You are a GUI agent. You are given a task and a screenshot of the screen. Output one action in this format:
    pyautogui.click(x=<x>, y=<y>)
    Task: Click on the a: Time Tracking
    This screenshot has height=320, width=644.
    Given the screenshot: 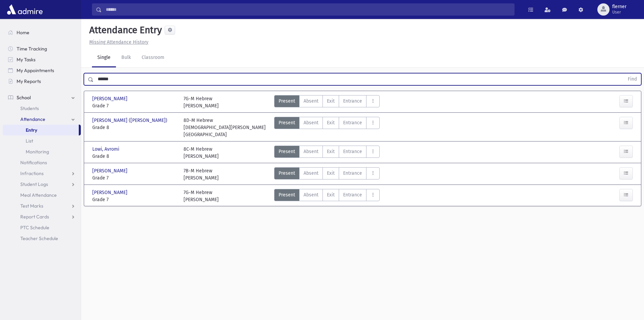 What is the action you would take?
    pyautogui.click(x=42, y=49)
    